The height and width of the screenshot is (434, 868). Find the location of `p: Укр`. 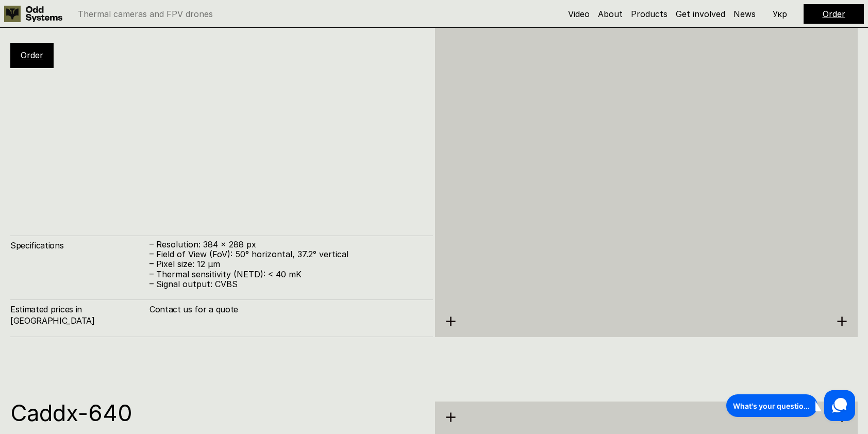

p: Укр is located at coordinates (780, 14).